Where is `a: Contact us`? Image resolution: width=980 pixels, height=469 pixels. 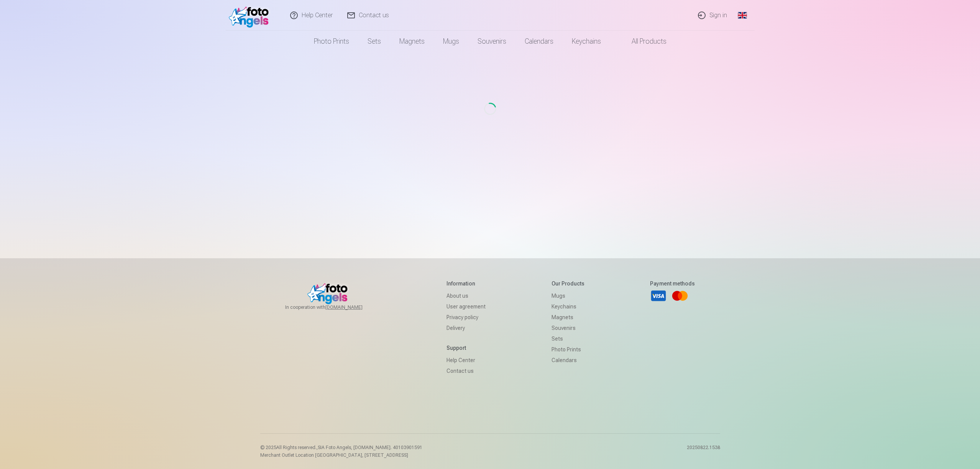 a: Contact us is located at coordinates (466, 371).